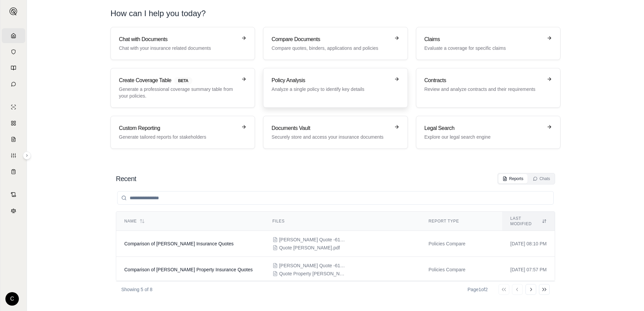 The width and height of the screenshot is (644, 311). What do you see at coordinates (183, 81) in the screenshot?
I see `span: BETA` at bounding box center [183, 81].